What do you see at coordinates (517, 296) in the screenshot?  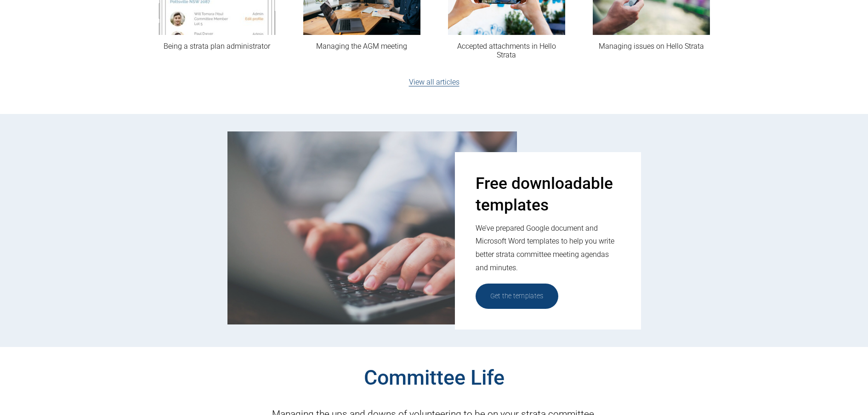 I see `a: Get the templates` at bounding box center [517, 296].